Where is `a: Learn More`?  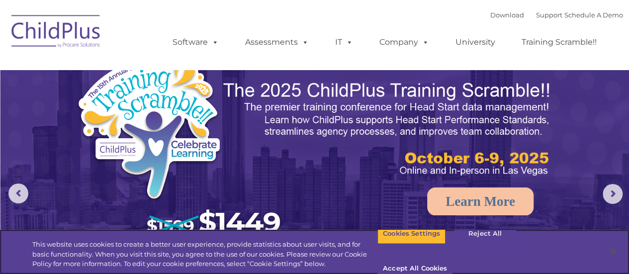
a: Learn More is located at coordinates (480, 201).